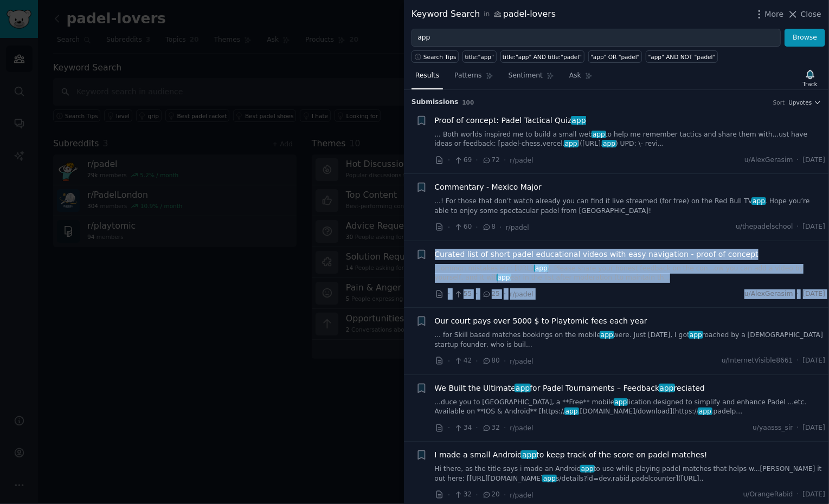  Describe the element at coordinates (480, 57) in the screenshot. I see `div: title:"app"` at that location.